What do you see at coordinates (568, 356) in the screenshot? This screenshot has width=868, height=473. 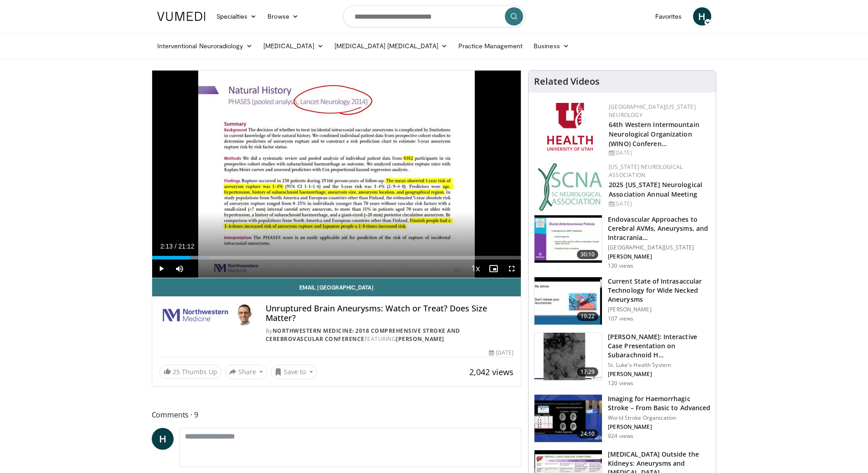 I see `img: 5ece53c9-d30b-4b06-914f-19985e936052.150x105_q85_crop-smart_upscale.jpg` at bounding box center [568, 356].